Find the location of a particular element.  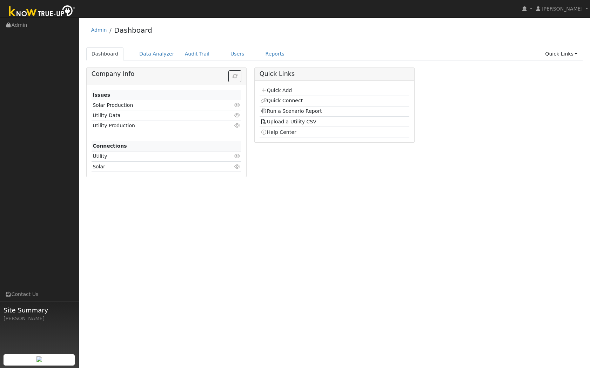

a: Quick Connect is located at coordinates (282, 100).